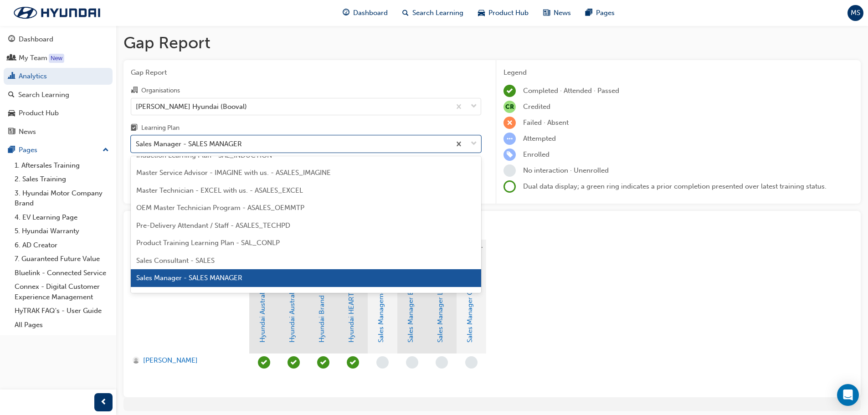 This screenshot has width=868, height=415. Describe the element at coordinates (557, 13) in the screenshot. I see `a: news-iconNews` at that location.